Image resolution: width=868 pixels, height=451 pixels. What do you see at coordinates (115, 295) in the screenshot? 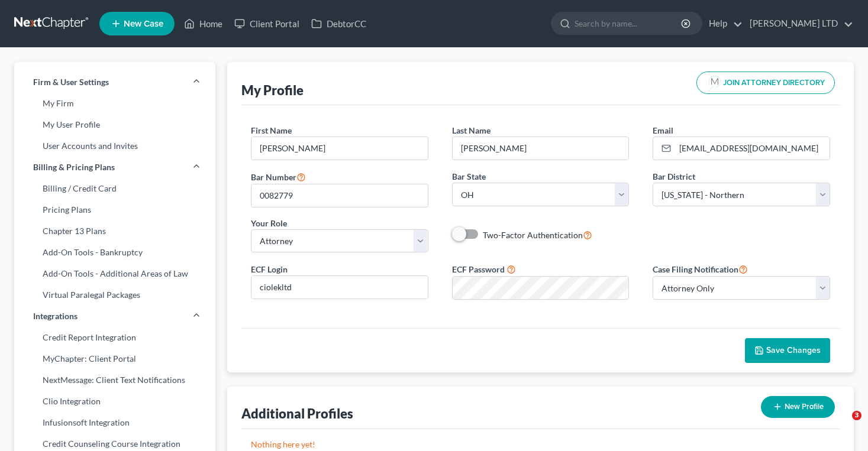
I see `a: Virtual Paralegal Packages` at bounding box center [115, 295].